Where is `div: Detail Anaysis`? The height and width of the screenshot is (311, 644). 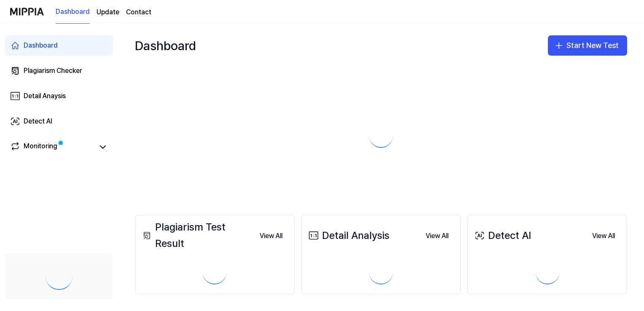 div: Detail Anaysis is located at coordinates (45, 96).